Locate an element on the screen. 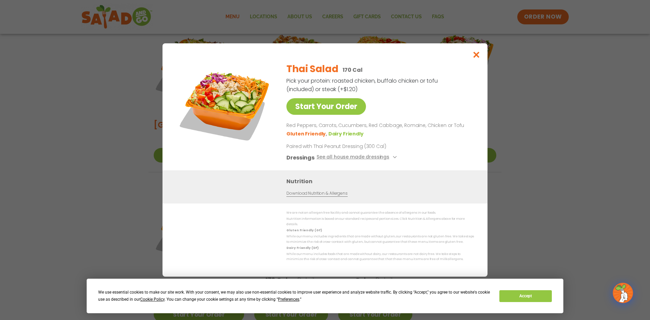 This screenshot has width=650, height=320. strong: Gluten Friendly (GF) is located at coordinates (304, 230).